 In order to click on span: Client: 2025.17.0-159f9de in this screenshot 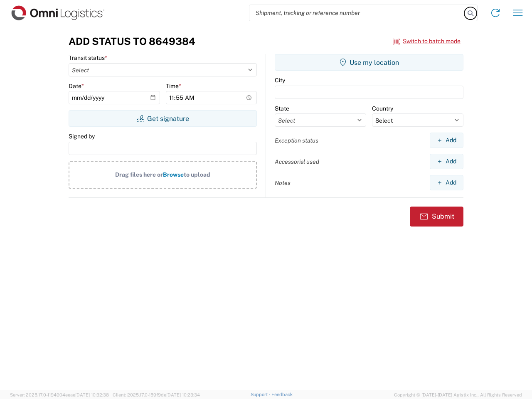, I will do `click(156, 395)`.